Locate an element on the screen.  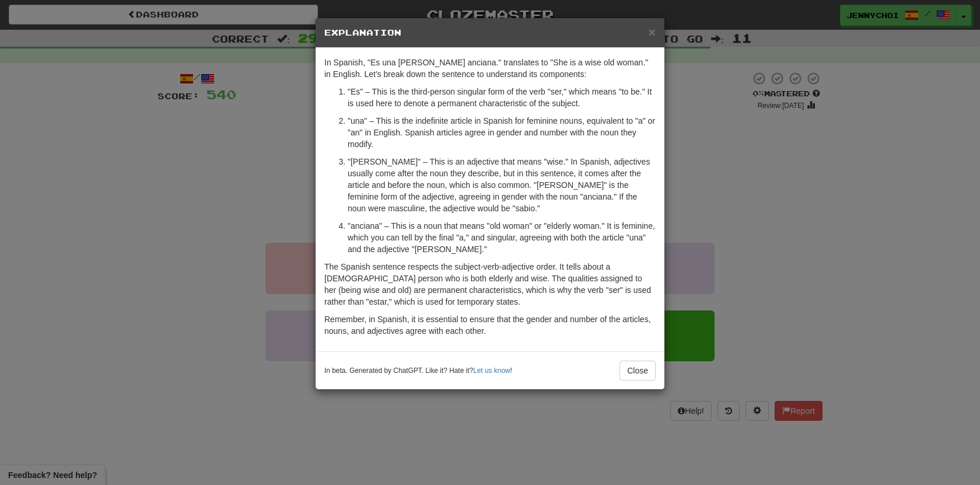
h5: Explanation is located at coordinates (490, 32).